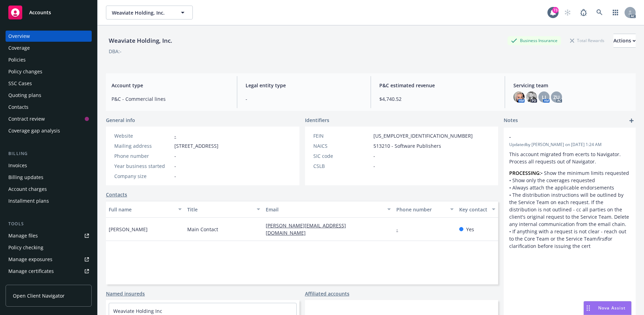 The height and width of the screenshot is (315, 644). What do you see at coordinates (25, 72) in the screenshot?
I see `div: Policy changes` at bounding box center [25, 72].